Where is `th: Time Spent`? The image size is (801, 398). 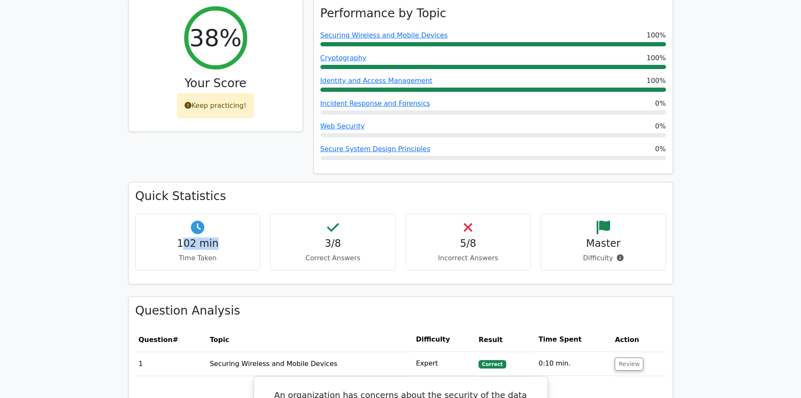
th: Time Spent is located at coordinates (574, 339).